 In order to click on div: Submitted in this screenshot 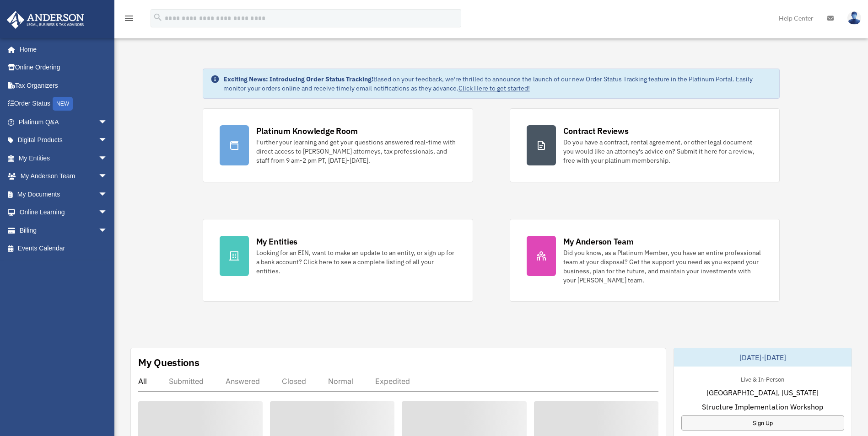, I will do `click(186, 382)`.